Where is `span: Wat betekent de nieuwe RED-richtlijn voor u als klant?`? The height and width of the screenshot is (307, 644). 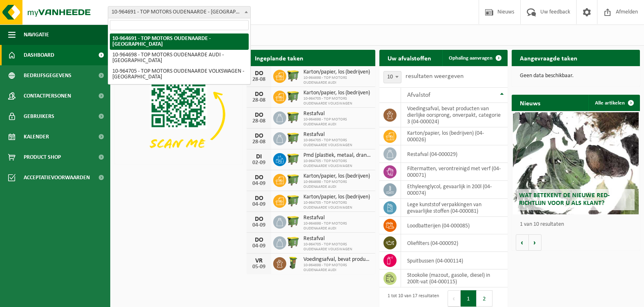 span: Wat betekent de nieuwe RED-richtlijn voor u als klant? is located at coordinates (564, 199).